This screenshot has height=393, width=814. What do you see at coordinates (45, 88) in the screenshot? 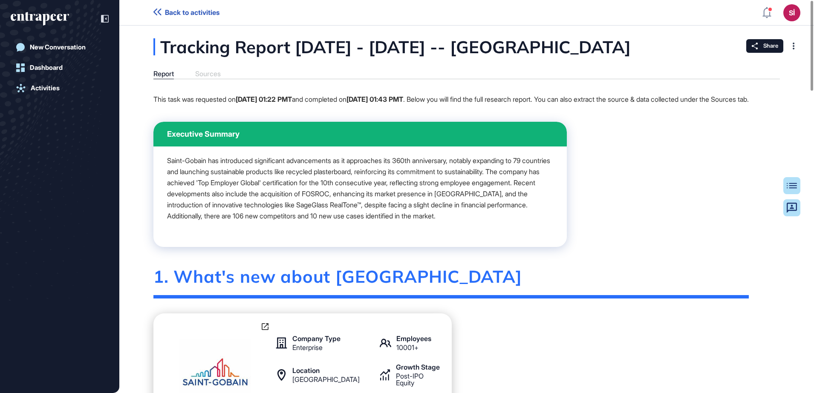
I see `div: Activities` at bounding box center [45, 88].